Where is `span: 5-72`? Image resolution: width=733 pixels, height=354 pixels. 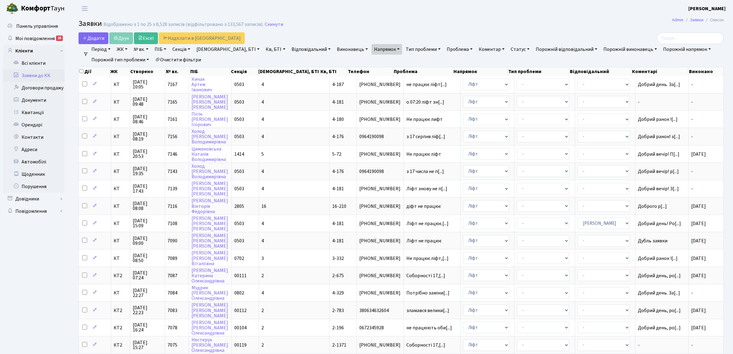
span: 5-72 is located at coordinates (337, 154).